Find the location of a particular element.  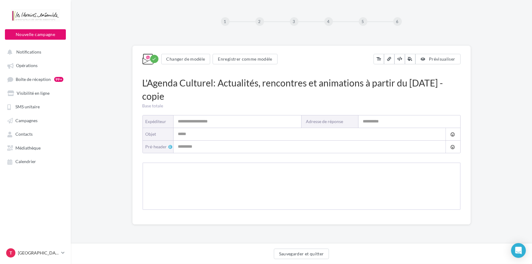

span: Campagnes is located at coordinates (26, 120).